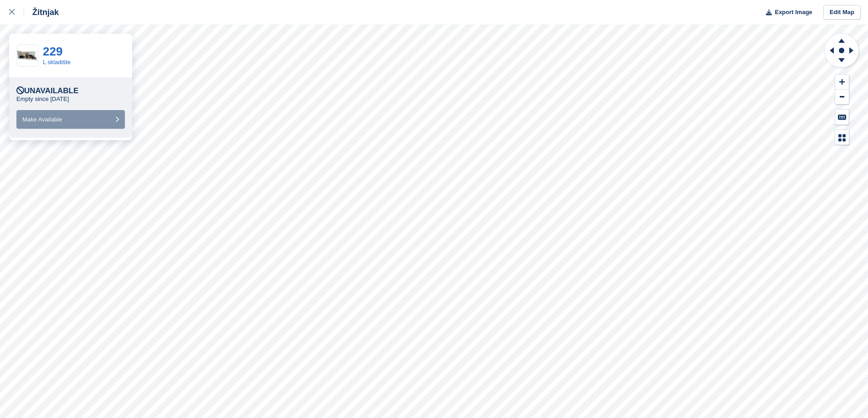  What do you see at coordinates (842, 117) in the screenshot?
I see `button: Keyboard Shortcuts` at bounding box center [842, 117].